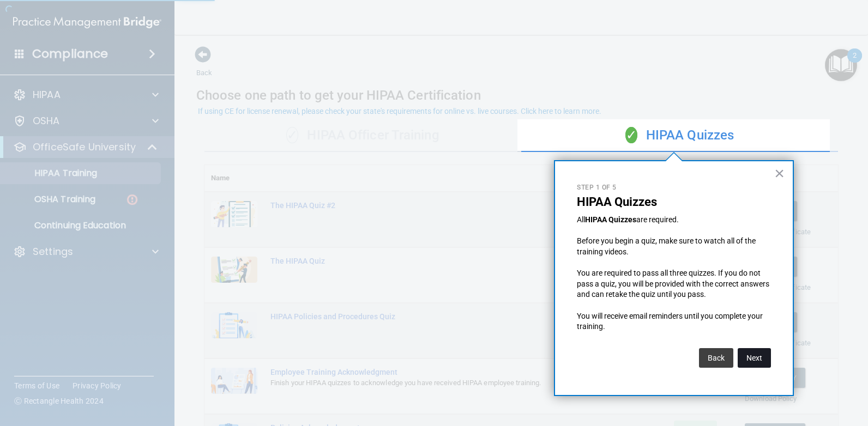 The height and width of the screenshot is (426, 868). I want to click on p: HIPAA Quizzes, so click(673, 202).